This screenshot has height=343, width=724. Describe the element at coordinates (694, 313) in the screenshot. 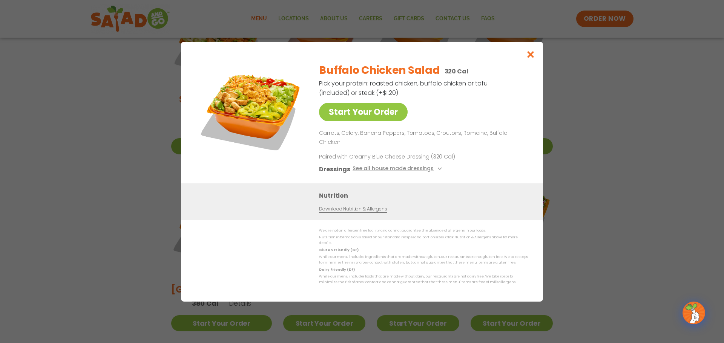

I see `img: wpChatIcon` at that location.